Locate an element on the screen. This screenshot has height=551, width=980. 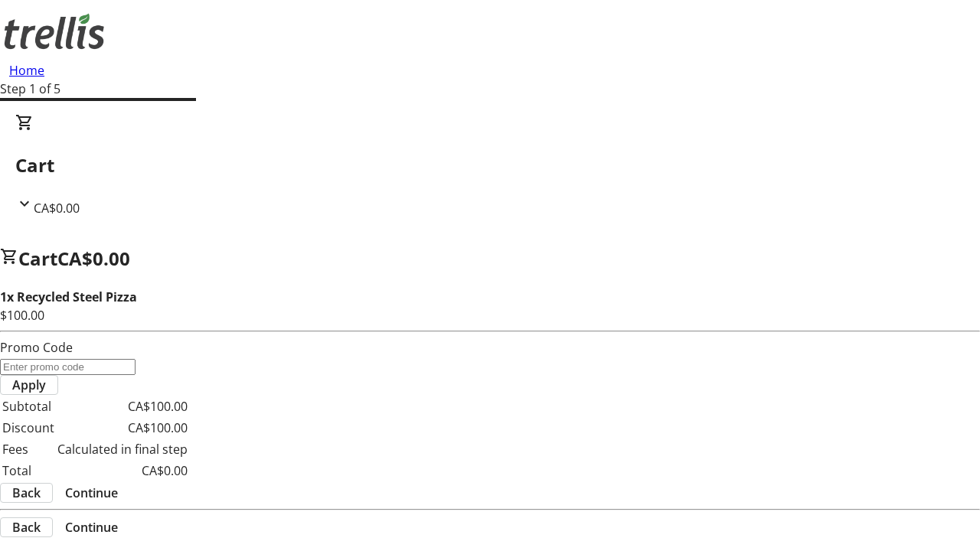
span: Cart is located at coordinates (37, 258).